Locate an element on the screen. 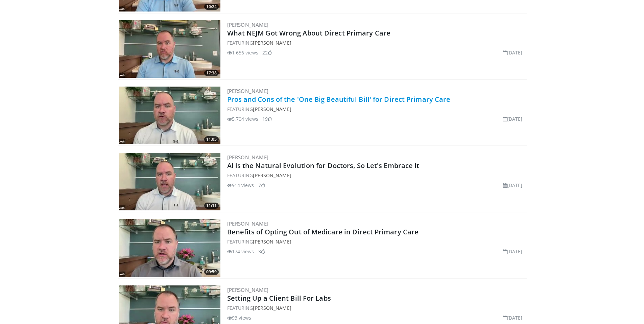 The image size is (644, 324). a: AI is the Natural Evolution for Doctors, So Let's Embrace It is located at coordinates (323, 165).